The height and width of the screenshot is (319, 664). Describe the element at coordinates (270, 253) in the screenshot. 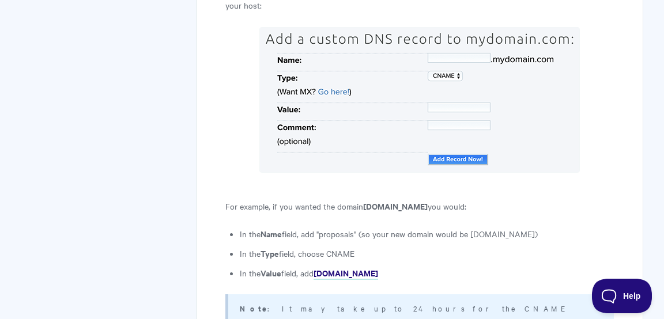

I see `strong: Type` at that location.